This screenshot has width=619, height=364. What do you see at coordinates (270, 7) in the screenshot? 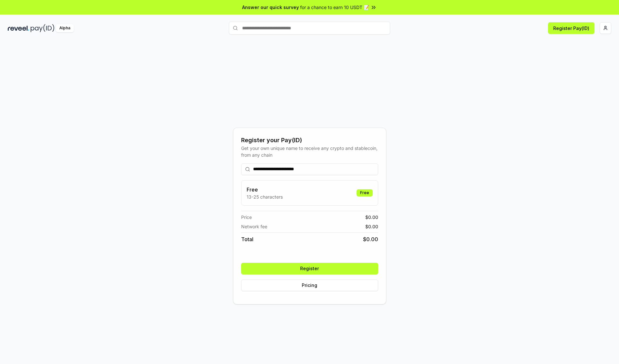
I see `span: Answer our quick survey` at bounding box center [270, 7].